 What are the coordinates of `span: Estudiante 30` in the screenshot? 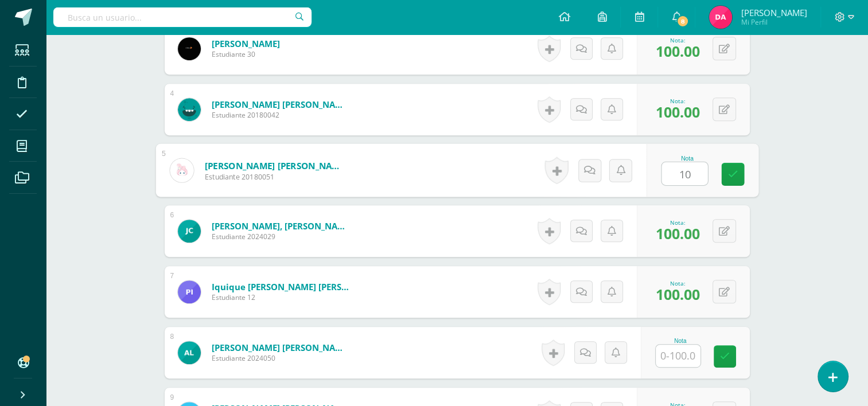 It's located at (245, 54).